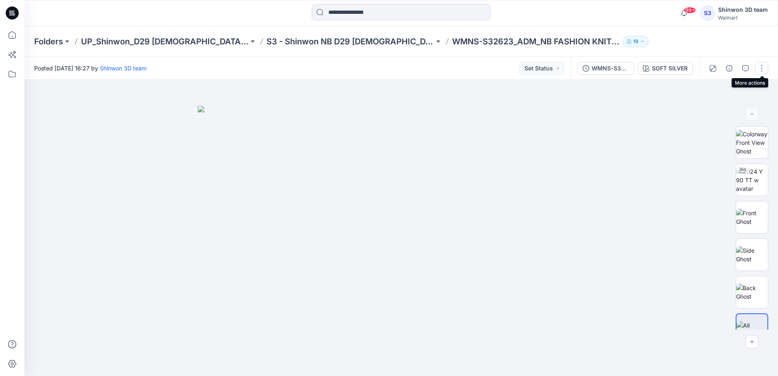  I want to click on button: 19, so click(635, 41).